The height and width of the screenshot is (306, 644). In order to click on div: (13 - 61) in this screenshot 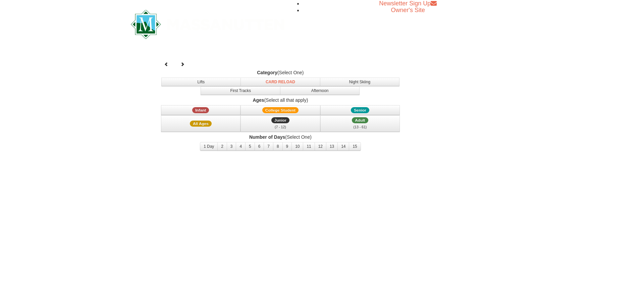, I will do `click(360, 127)`.